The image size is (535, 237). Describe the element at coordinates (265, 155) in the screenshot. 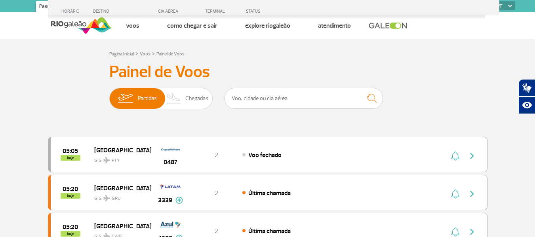

I see `span: Voo fechado` at that location.